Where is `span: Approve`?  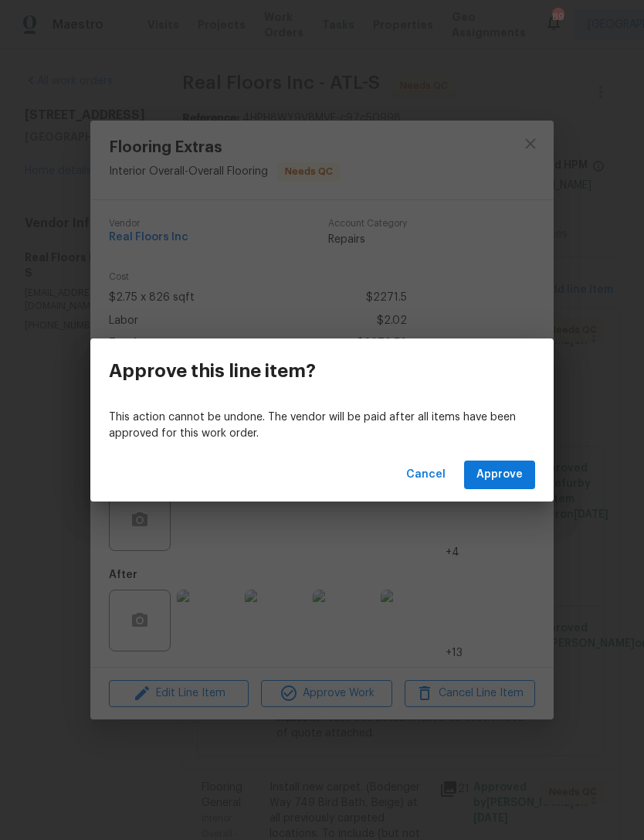 span: Approve is located at coordinates (500, 474).